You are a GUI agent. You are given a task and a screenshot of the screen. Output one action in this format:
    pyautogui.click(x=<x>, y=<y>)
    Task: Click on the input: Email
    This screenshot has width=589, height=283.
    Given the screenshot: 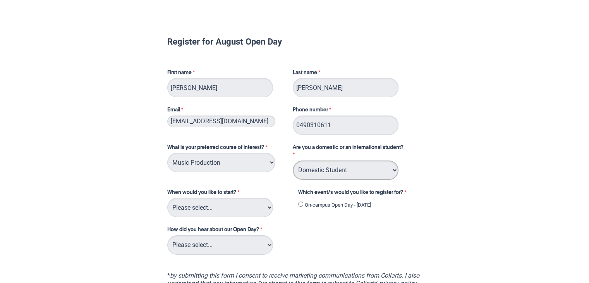 What is the action you would take?
    pyautogui.click(x=221, y=121)
    